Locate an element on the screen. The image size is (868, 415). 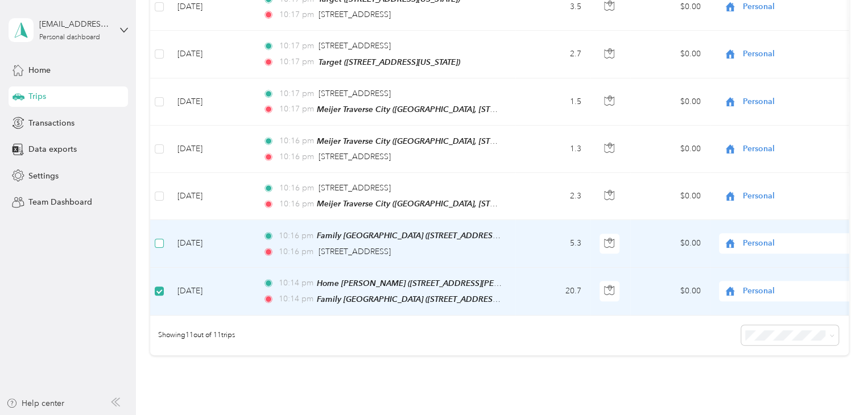
button: Help center is located at coordinates (35, 403).